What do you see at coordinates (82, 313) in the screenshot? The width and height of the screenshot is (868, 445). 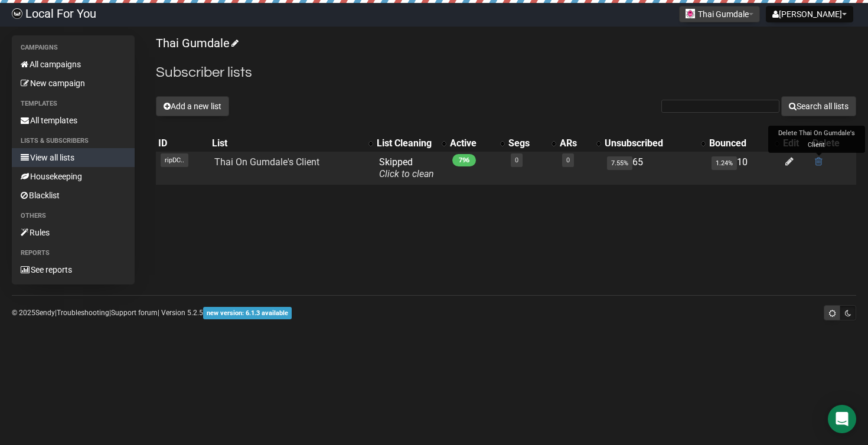 I see `a: Troubleshooting` at bounding box center [82, 313].